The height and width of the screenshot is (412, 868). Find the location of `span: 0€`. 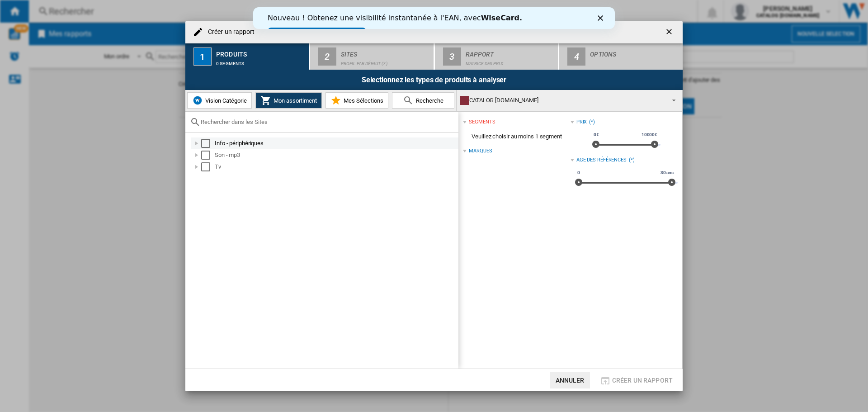

span: 0€ is located at coordinates (597, 135).